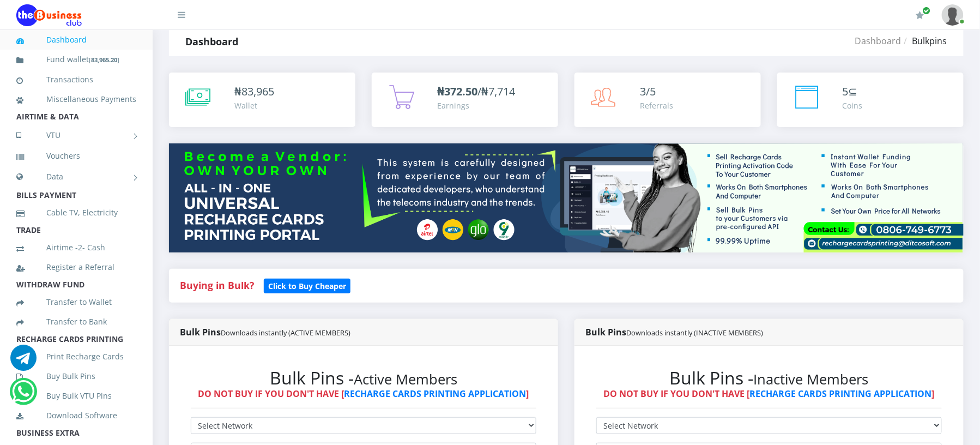 The image size is (980, 445). What do you see at coordinates (49, 15) in the screenshot?
I see `img: Logo` at bounding box center [49, 15].